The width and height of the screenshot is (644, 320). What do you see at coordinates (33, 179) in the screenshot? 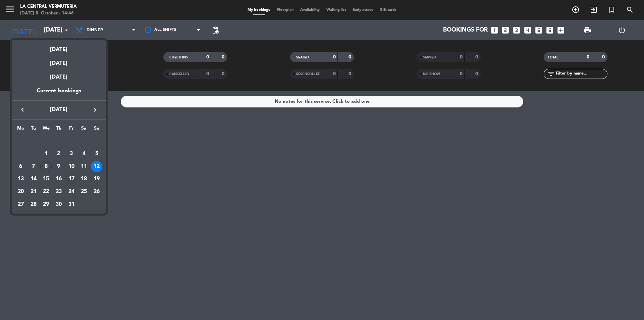
I see `div: 14` at bounding box center [33, 179].